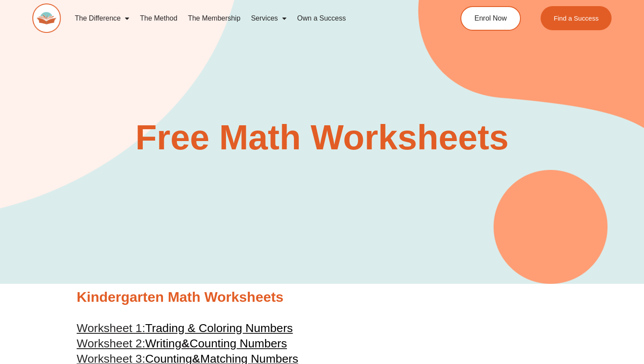  What do you see at coordinates (111, 343) in the screenshot?
I see `span: Worksheet 2:` at bounding box center [111, 343].